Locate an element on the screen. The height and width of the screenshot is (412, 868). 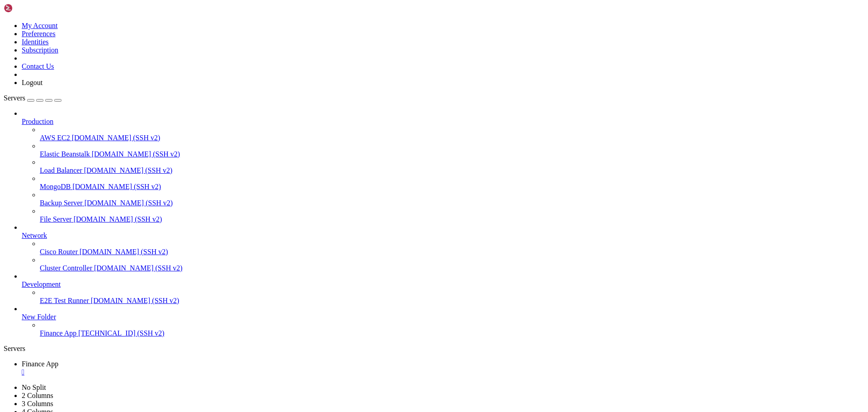
span: Cisco Router is located at coordinates (59, 252).